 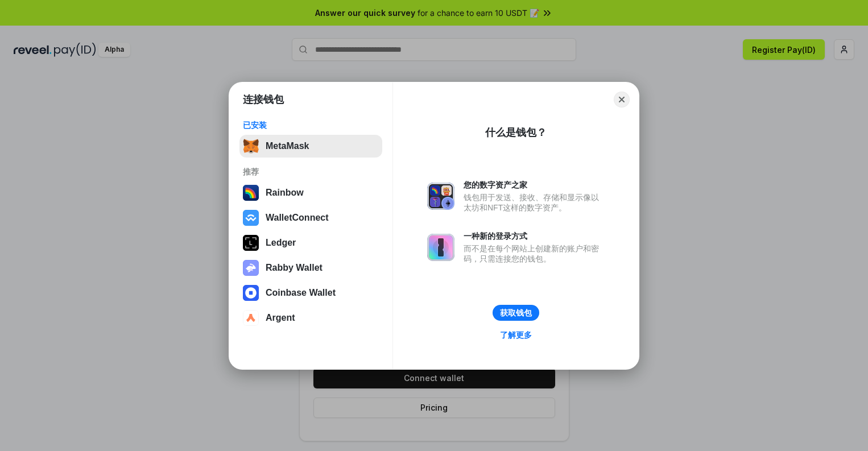 I want to click on div: 一种新的登录方式, so click(x=534, y=236).